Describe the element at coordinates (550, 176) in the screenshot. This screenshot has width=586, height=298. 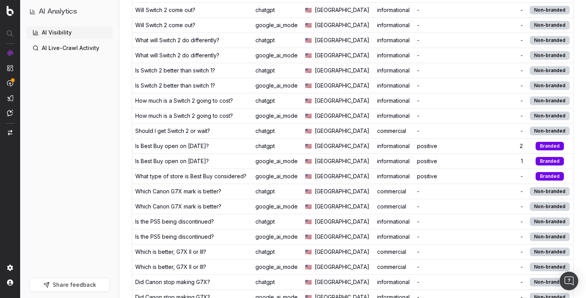
I see `div: Branded` at that location.